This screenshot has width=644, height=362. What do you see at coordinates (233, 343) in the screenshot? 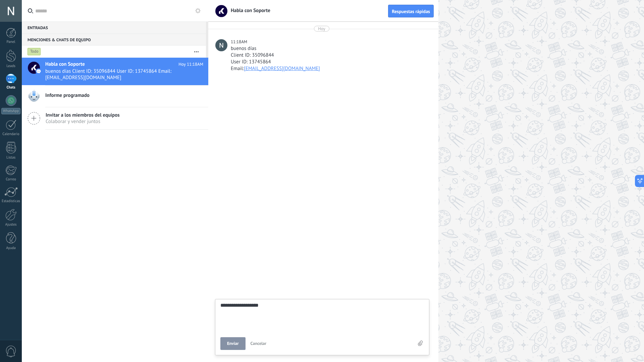
I see `button: Enviar` at bounding box center [233, 343].